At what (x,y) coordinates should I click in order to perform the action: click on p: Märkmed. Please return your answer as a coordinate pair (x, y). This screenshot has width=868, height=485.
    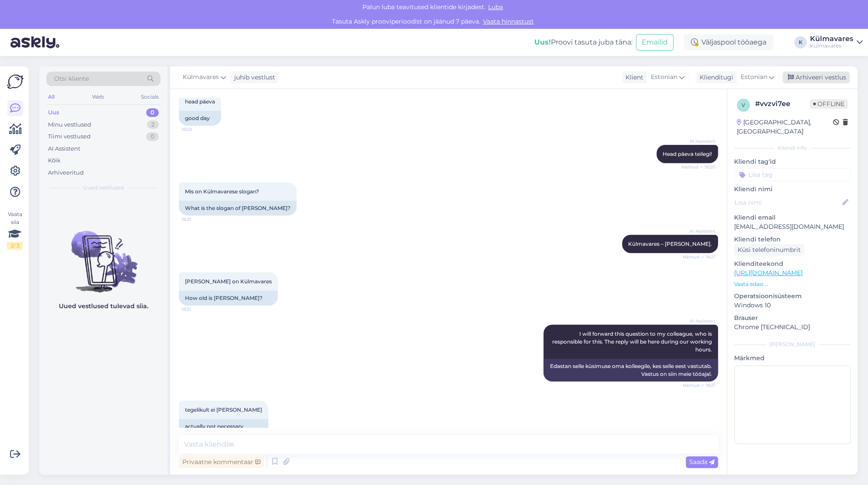
    Looking at the image, I should click on (792, 358).